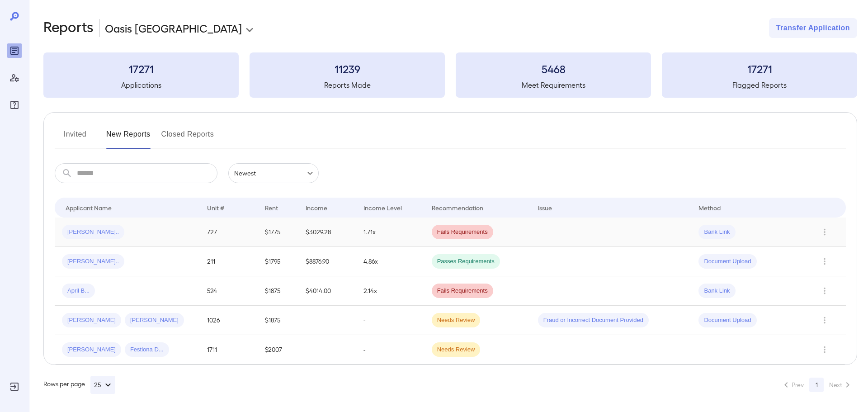 This screenshot has height=412, width=868. Describe the element at coordinates (272, 207) in the screenshot. I see `div: Rent` at that location.